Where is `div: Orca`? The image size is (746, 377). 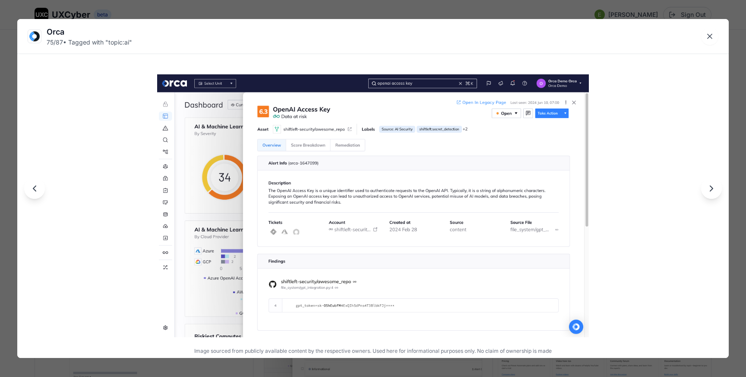 div: Orca is located at coordinates (89, 32).